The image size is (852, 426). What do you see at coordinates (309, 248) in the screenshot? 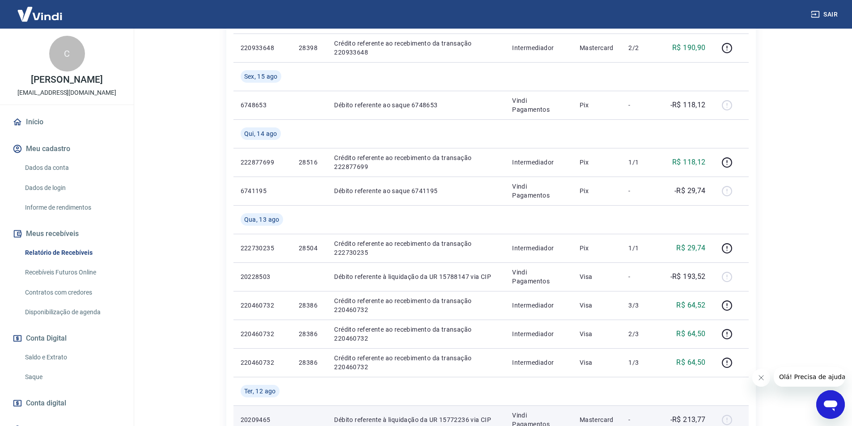
I see `p: 28504` at bounding box center [309, 248].